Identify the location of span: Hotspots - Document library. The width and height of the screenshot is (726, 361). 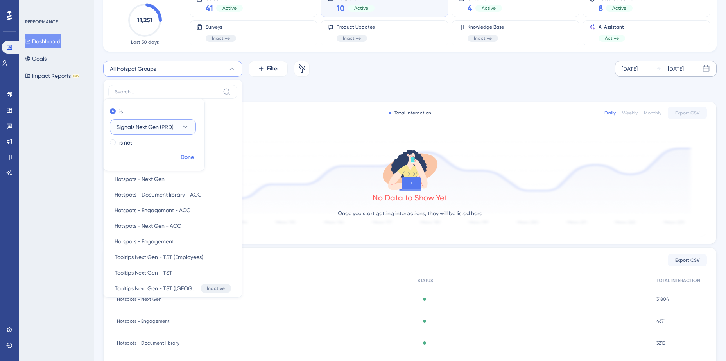
(148, 343).